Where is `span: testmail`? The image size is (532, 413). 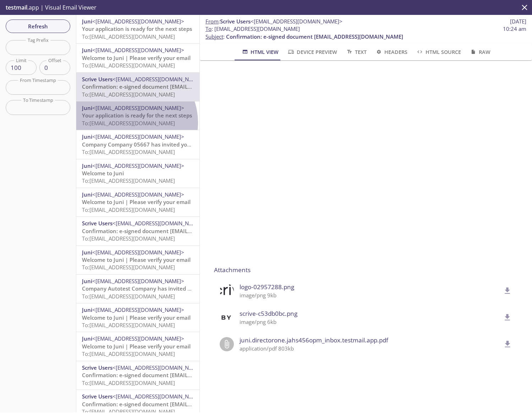 span: testmail is located at coordinates (16, 8).